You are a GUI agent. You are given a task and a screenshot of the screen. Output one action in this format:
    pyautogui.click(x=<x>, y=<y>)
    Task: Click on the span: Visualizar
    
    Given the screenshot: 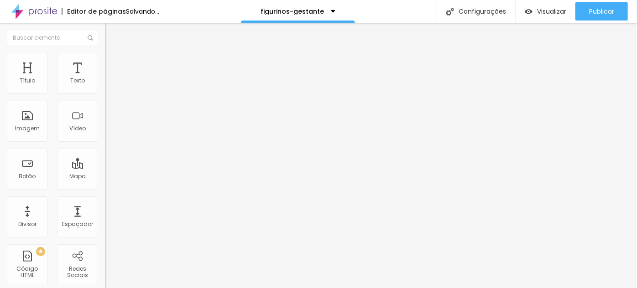 What is the action you would take?
    pyautogui.click(x=551, y=11)
    